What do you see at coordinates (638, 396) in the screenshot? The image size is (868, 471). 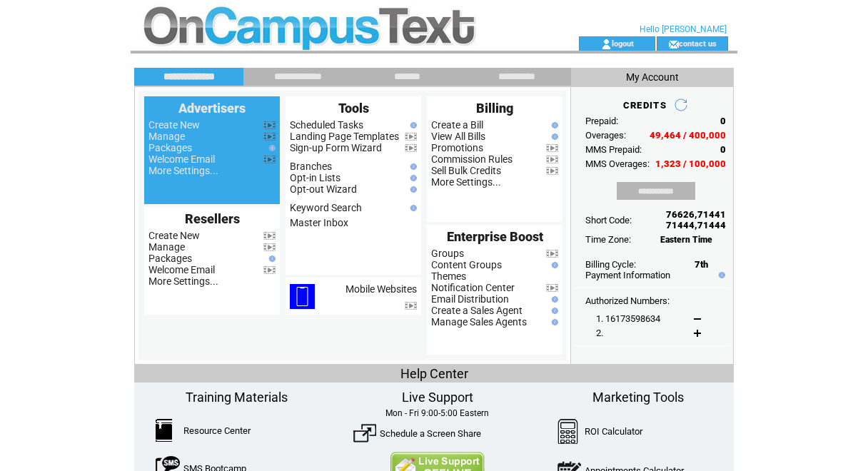 I see `span: Marketing Tools` at bounding box center [638, 396].